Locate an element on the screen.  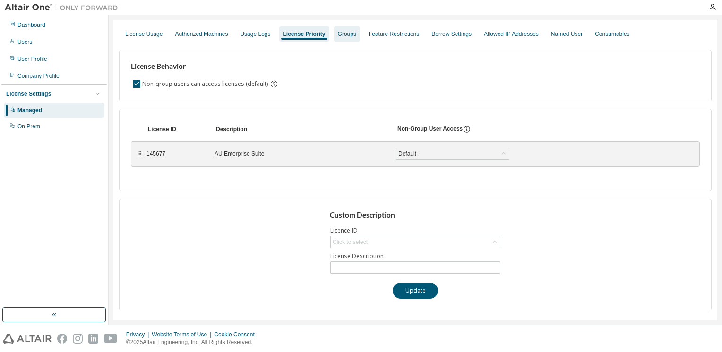
div: Description is located at coordinates (301, 129).